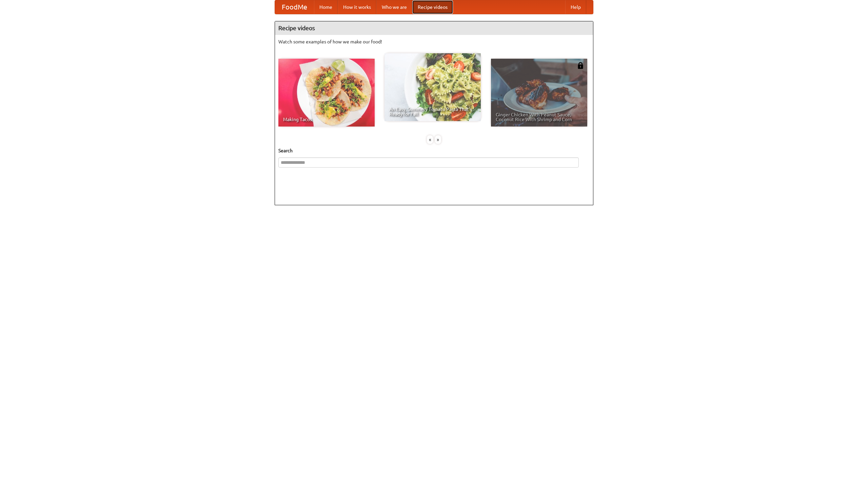  Describe the element at coordinates (294, 7) in the screenshot. I see `a: FoodMe` at that location.